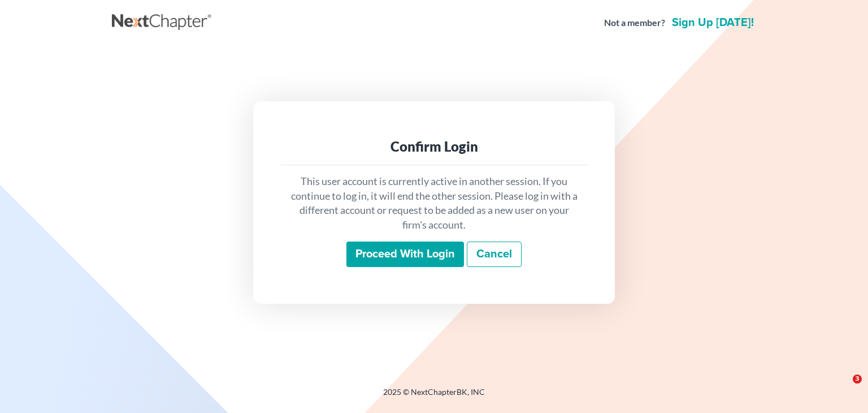 The image size is (868, 413). I want to click on input: Proceed with login, so click(405, 254).